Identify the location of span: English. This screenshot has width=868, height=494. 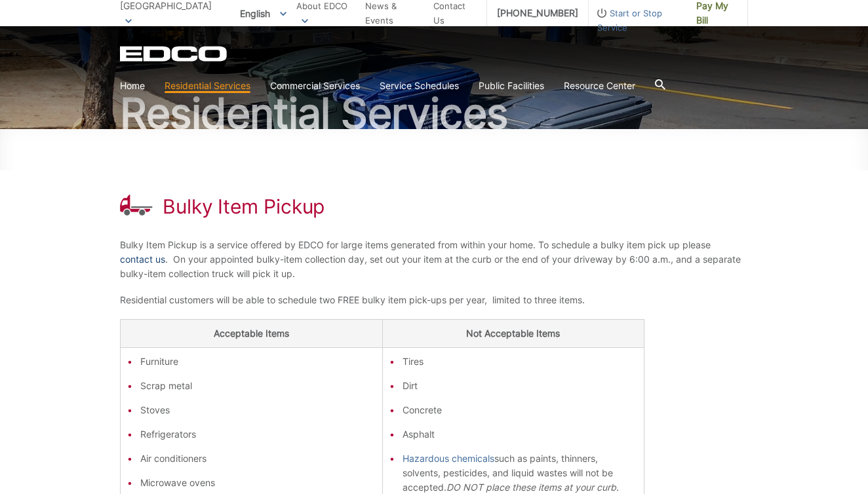
(263, 13).